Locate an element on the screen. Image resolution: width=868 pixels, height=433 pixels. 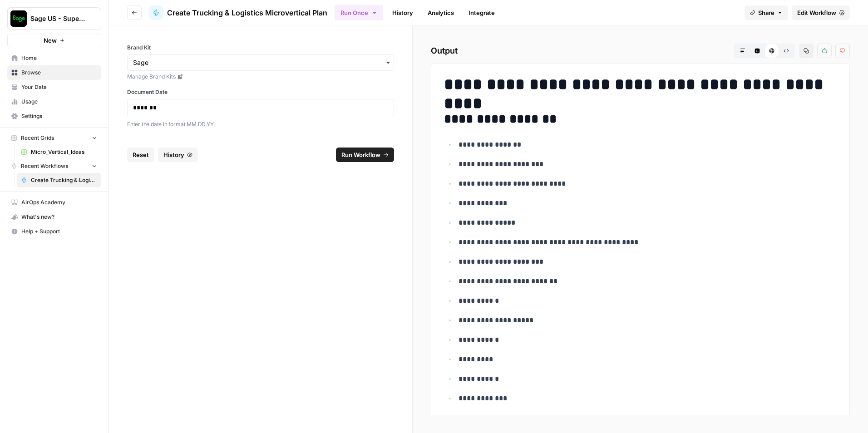
img: Sage US - Super Marketer Logo is located at coordinates (18, 18).